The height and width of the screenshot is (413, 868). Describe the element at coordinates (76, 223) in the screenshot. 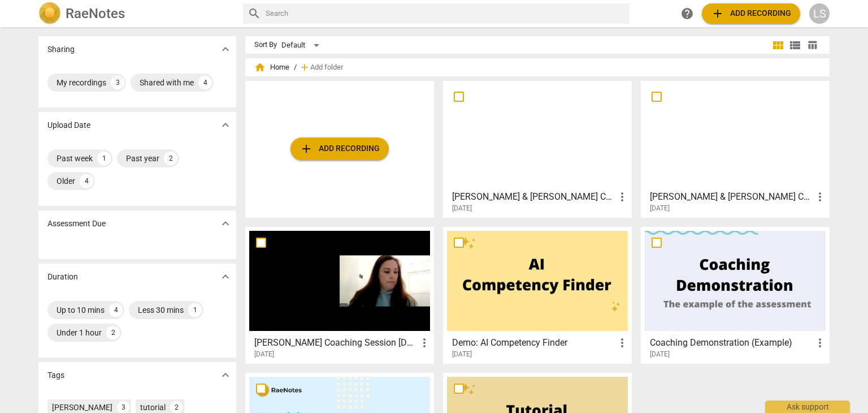

I see `p: Assessment Due` at that location.